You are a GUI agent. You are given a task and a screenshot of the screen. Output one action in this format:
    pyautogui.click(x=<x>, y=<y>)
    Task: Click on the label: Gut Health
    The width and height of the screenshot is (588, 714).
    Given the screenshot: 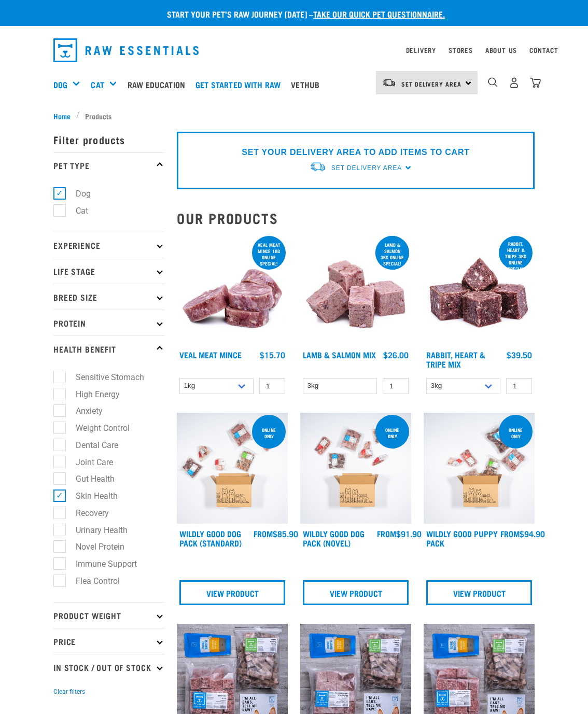 What is the action you would take?
    pyautogui.click(x=89, y=478)
    